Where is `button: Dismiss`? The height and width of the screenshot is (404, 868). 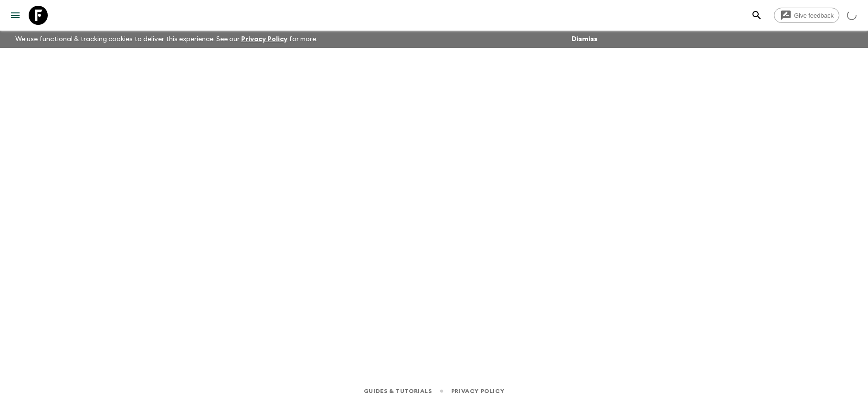
button: Dismiss is located at coordinates (584, 39).